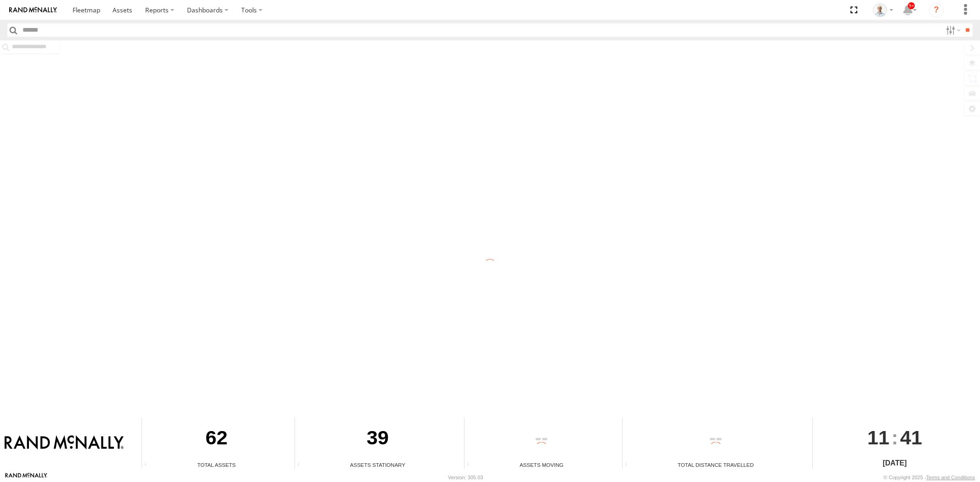 The width and height of the screenshot is (980, 482). I want to click on div: © Copyright 2025 -, so click(929, 477).